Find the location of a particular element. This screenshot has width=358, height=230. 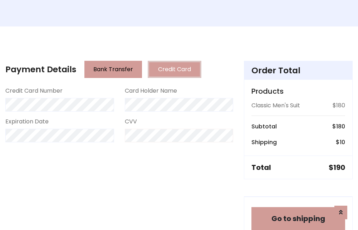

span: 10 is located at coordinates (342, 142).